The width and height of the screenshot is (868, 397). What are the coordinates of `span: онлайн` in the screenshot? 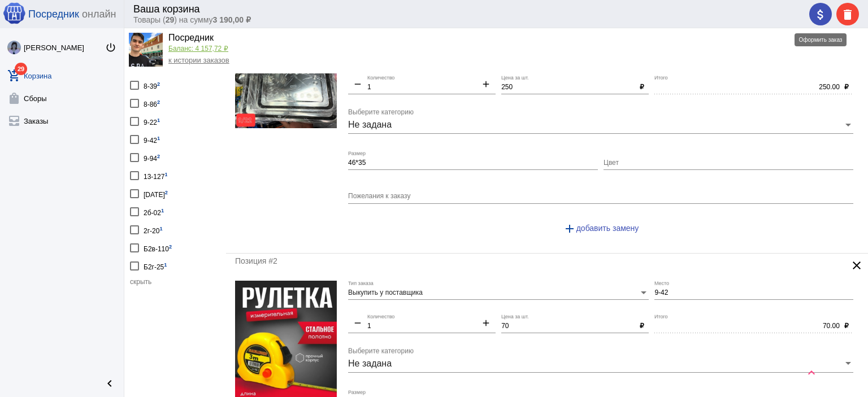 It's located at (99, 14).